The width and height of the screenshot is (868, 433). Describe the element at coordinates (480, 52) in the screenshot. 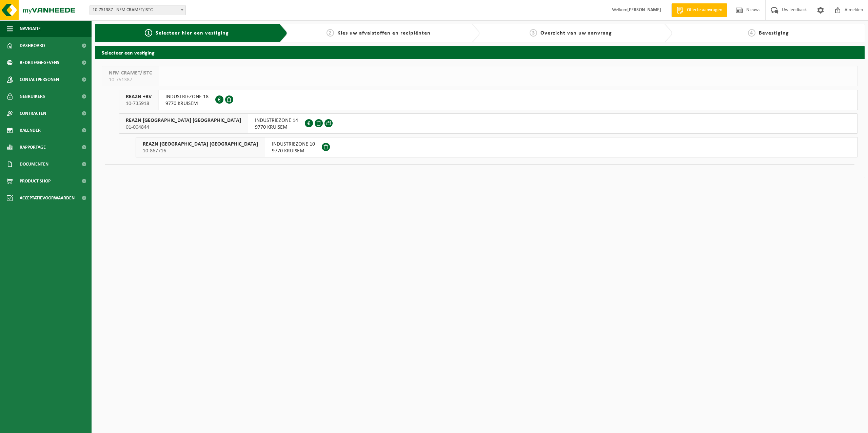

I see `h2: Selecteer een vestiging` at that location.